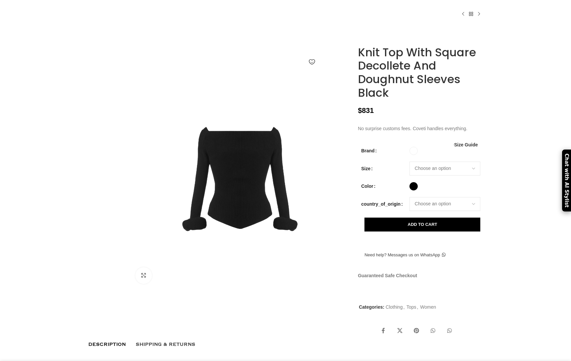 The image size is (571, 361). I want to click on a: Previous product, so click(463, 14).